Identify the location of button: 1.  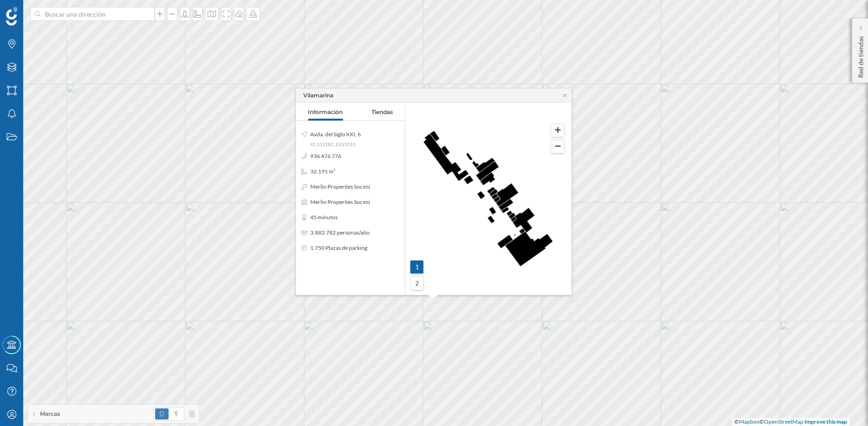
(417, 267).